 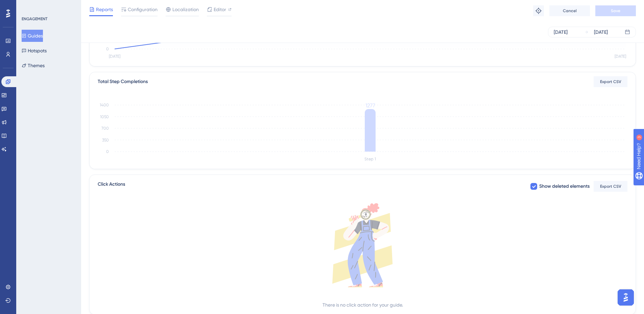 I want to click on div: Total Step Completions, so click(x=123, y=82).